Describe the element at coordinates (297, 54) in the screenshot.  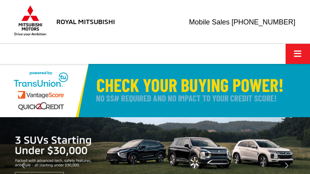
I see `button: Click to show site navigation` at that location.